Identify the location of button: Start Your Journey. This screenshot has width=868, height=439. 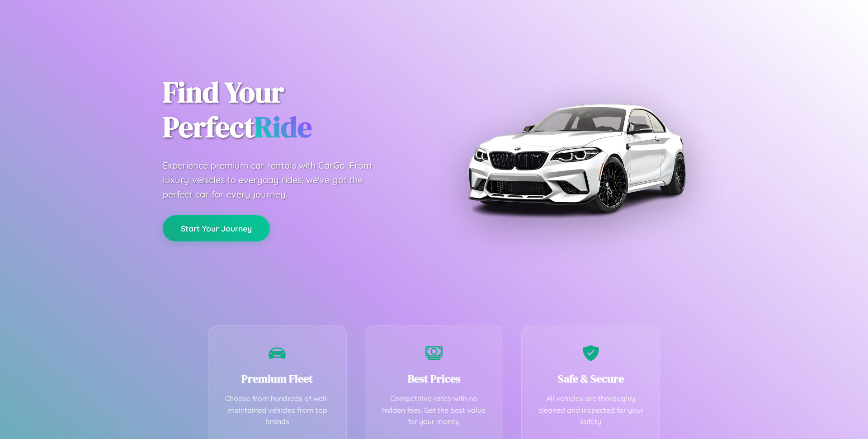
(216, 228).